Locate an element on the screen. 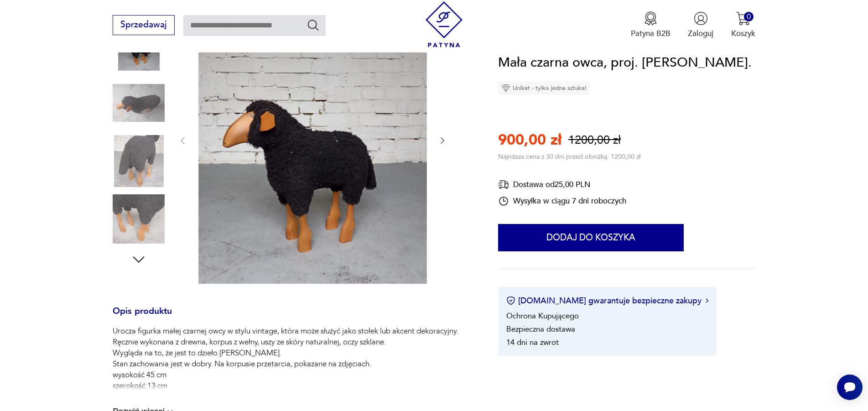 The width and height of the screenshot is (868, 411). div: Unikat - tylko jedna sztuka! is located at coordinates (544, 89).